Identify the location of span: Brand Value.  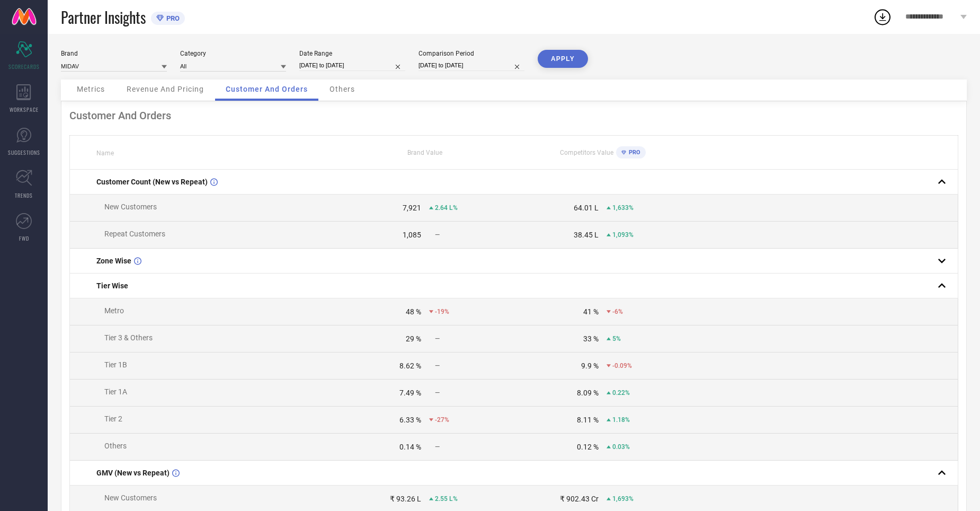
(425, 153).